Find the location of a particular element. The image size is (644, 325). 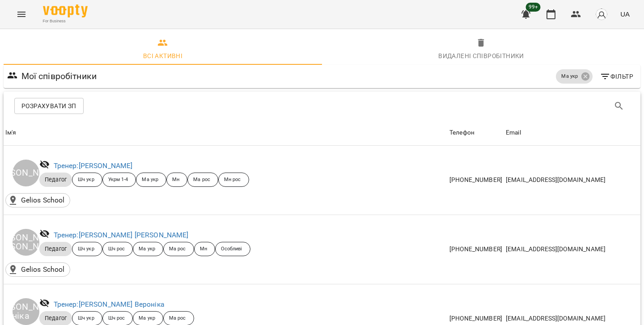

img: Voopty Logo is located at coordinates (65, 11).